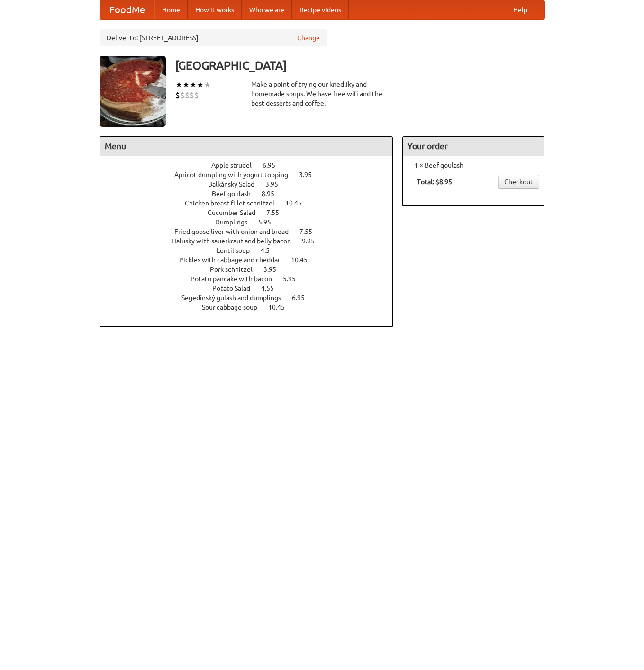 This screenshot has height=670, width=644. Describe the element at coordinates (252, 166) in the screenshot. I see `a: Apple strudel 6.95` at that location.